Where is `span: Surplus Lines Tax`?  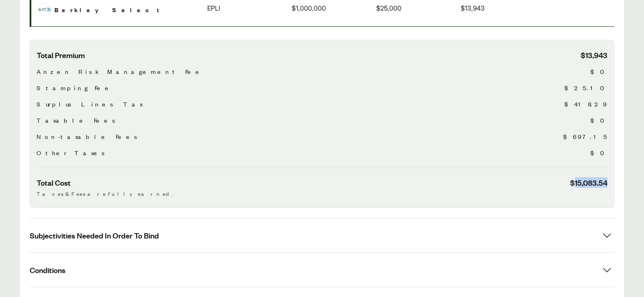
span: Surplus Lines Tax is located at coordinates (90, 104).